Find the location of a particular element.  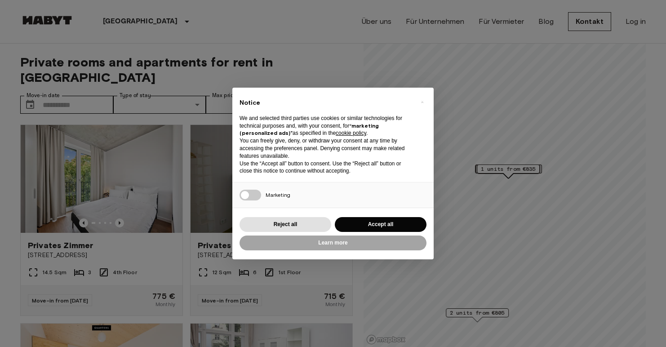

span: Marketing is located at coordinates (278, 194).